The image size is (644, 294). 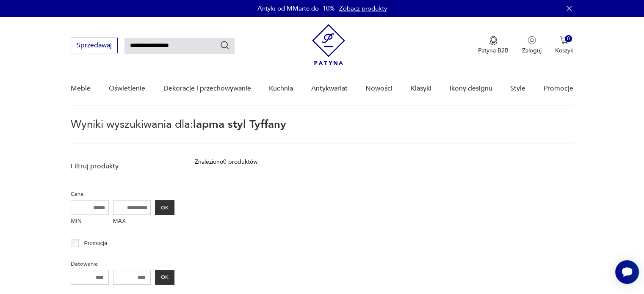 What do you see at coordinates (122, 194) in the screenshot?
I see `p: Cena` at bounding box center [122, 194].